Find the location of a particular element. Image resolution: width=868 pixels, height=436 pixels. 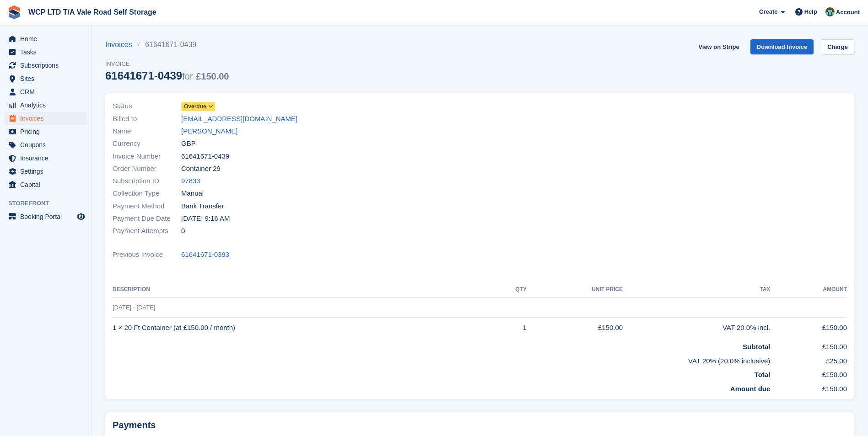

span: Tasks is located at coordinates (48, 52).